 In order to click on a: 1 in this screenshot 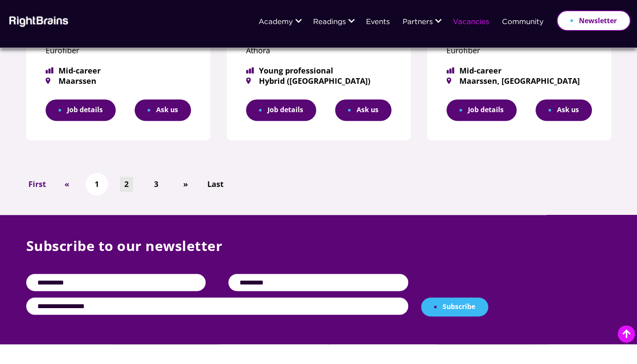, I will do `click(97, 184)`.